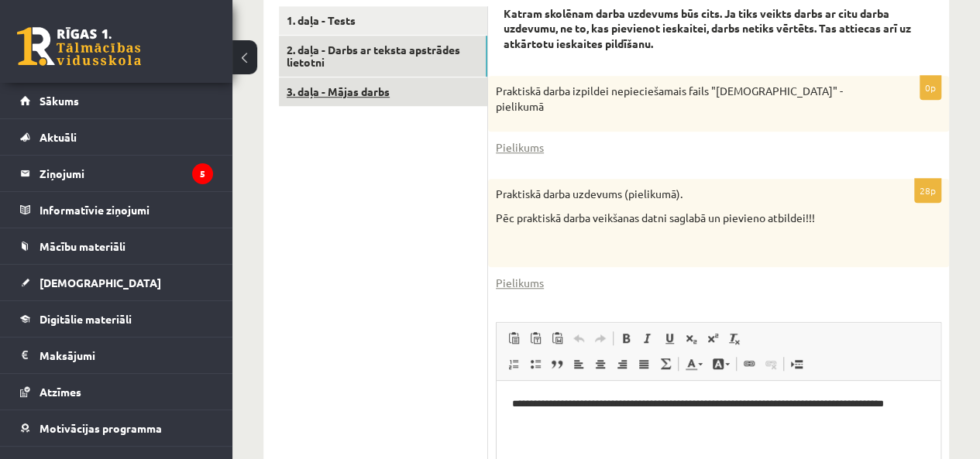 The image size is (980, 459). I want to click on a: Link (Ctrl+K), so click(749, 364).